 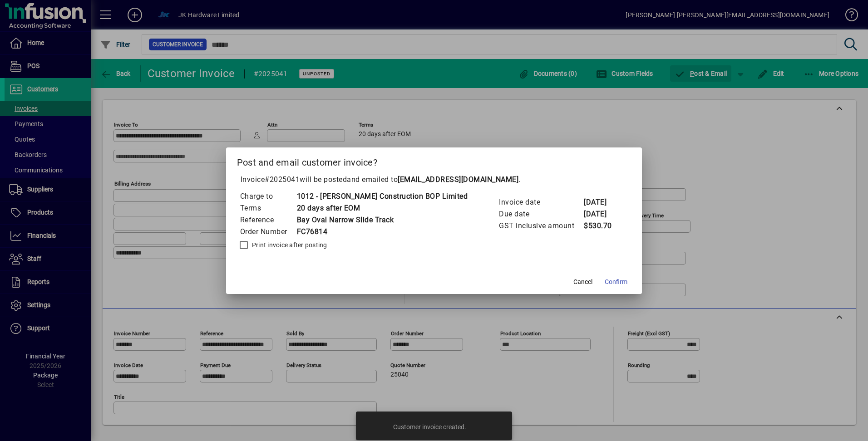 What do you see at coordinates (268, 196) in the screenshot?
I see `td: Charge to` at bounding box center [268, 196].